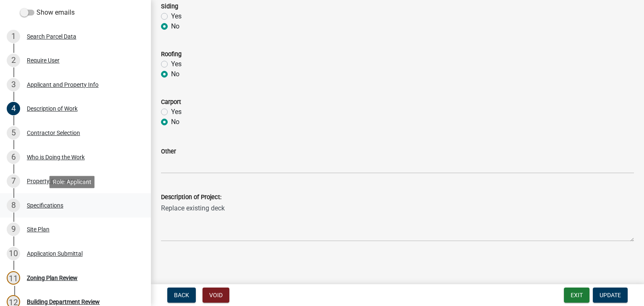 The image size is (644, 306). Describe the element at coordinates (43, 60) in the screenshot. I see `div: Require User` at that location.